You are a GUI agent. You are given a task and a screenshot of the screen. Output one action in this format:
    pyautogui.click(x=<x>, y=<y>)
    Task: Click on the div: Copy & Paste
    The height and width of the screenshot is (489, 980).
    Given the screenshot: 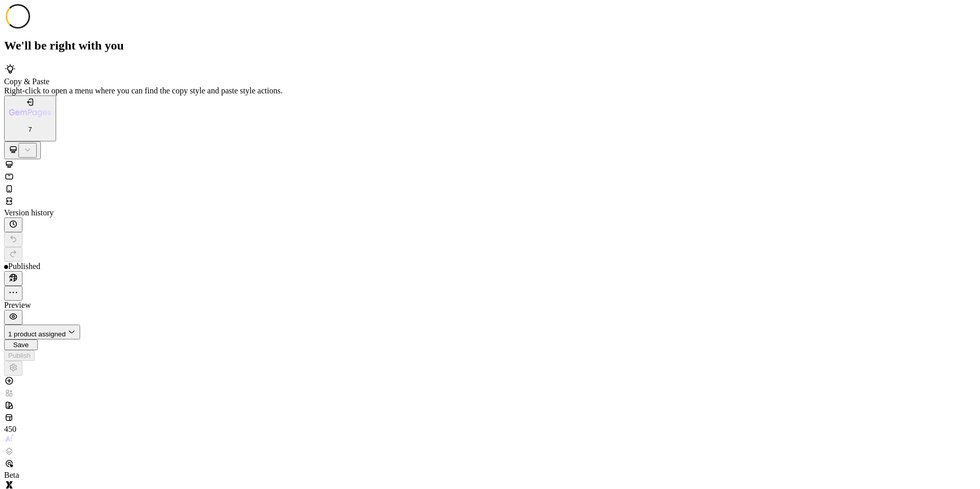 What is the action you would take?
    pyautogui.click(x=490, y=81)
    